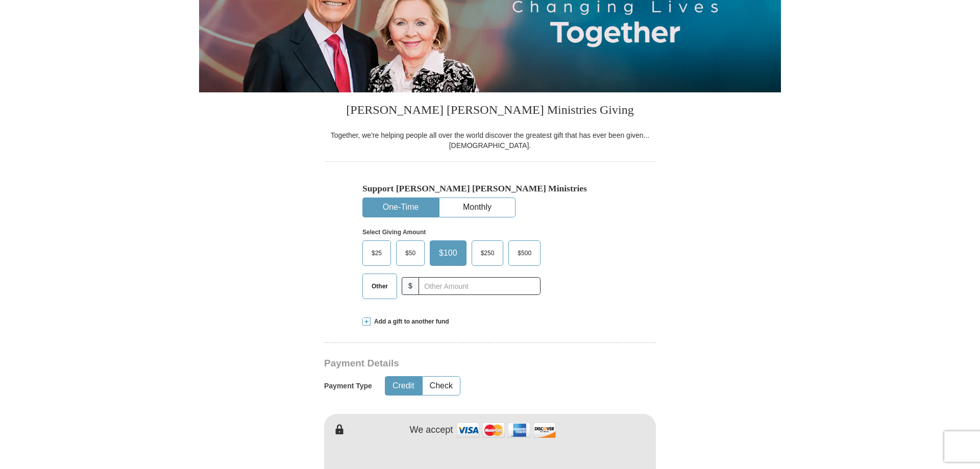 The width and height of the screenshot is (980, 469). Describe the element at coordinates (477, 207) in the screenshot. I see `button: Monthly` at that location.